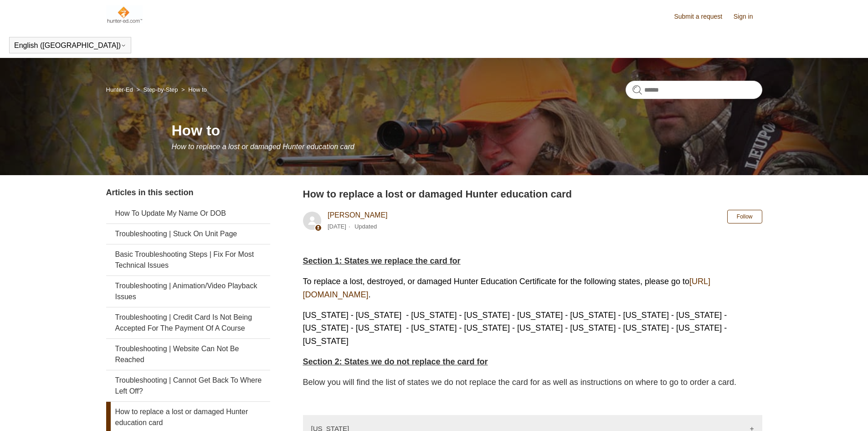 The image size is (868, 431). I want to click on li: How to, so click(193, 89).